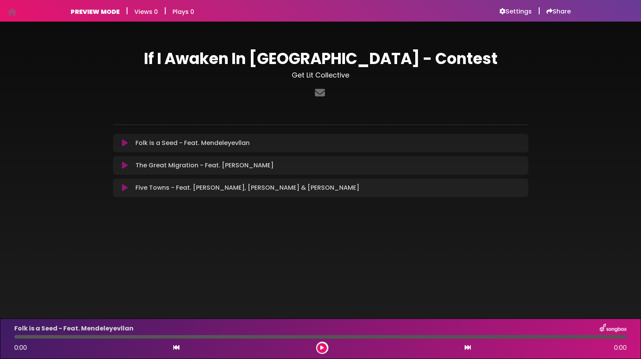 This screenshot has height=359, width=641. What do you see at coordinates (321, 75) in the screenshot?
I see `h3: Get Lit Collective` at bounding box center [321, 75].